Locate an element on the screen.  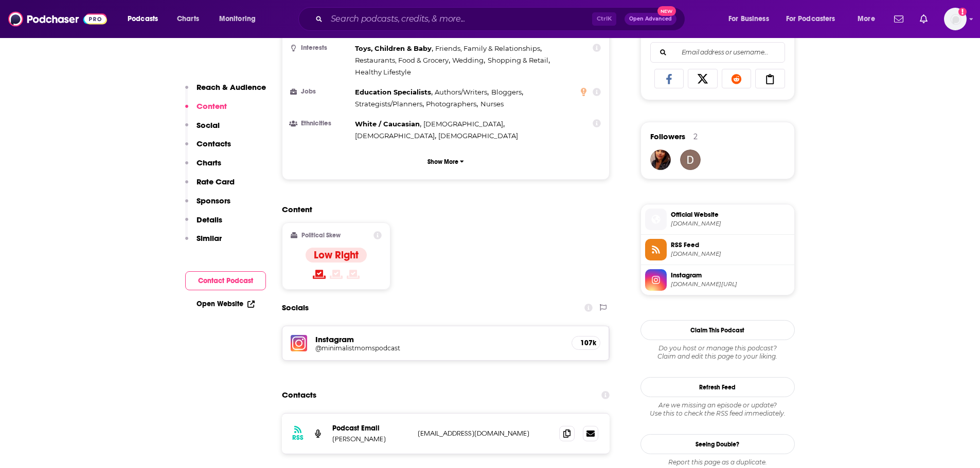
div: Search podcasts, credits, & more... is located at coordinates (502, 19).